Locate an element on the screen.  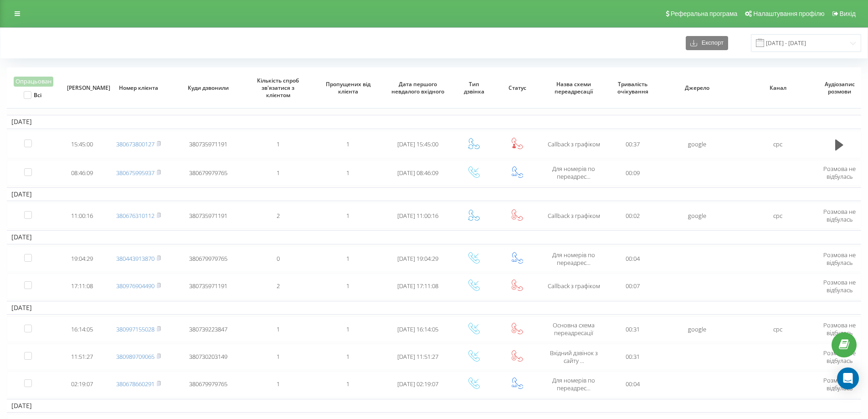
a: 380673800127 is located at coordinates (135, 144).